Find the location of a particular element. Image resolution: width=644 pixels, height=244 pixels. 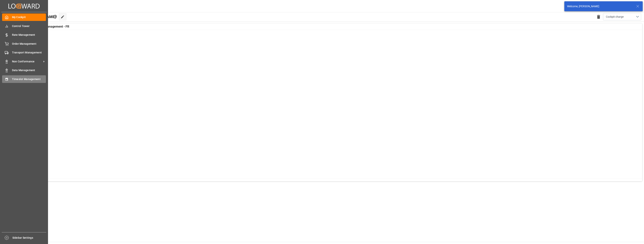

a: My Cockpit is located at coordinates (24, 17).